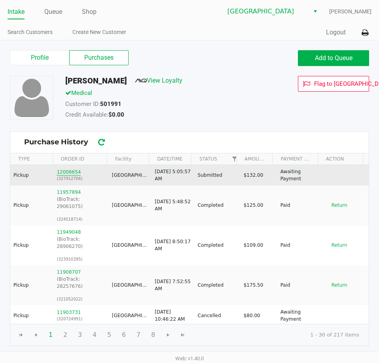 This screenshot has width=379, height=363. I want to click on span: Go to the next page, so click(168, 335).